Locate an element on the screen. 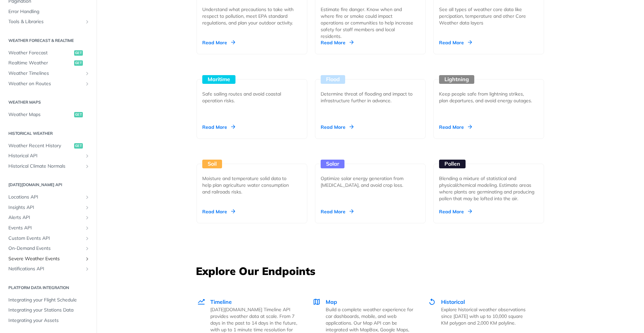 This screenshot has height=333, width=644. span: Weather Timelines is located at coordinates (46, 73).